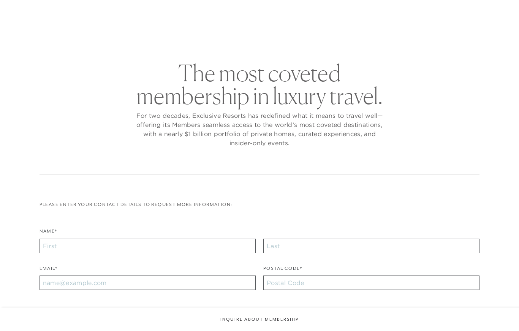 Image resolution: width=519 pixels, height=331 pixels. What do you see at coordinates (147, 246) in the screenshot?
I see `input: First` at bounding box center [147, 246].